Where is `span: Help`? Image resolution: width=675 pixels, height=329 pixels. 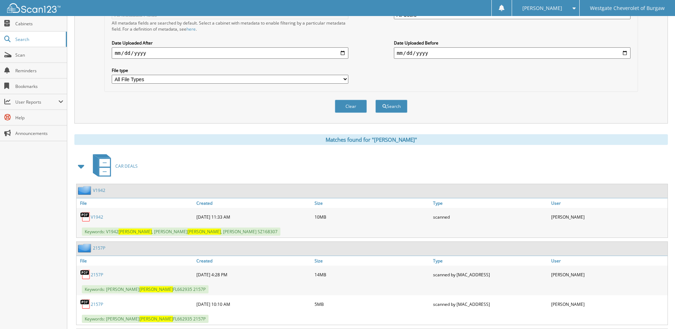
span: Help is located at coordinates (39, 117).